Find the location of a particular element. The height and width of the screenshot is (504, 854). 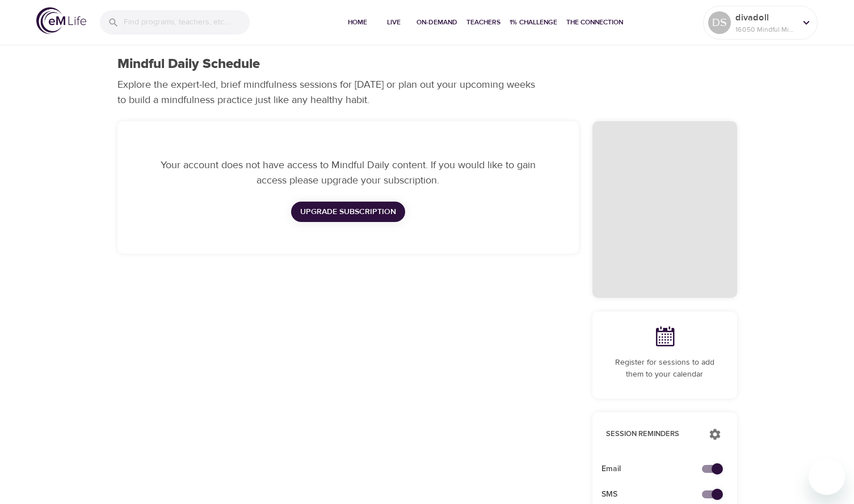

span: Home is located at coordinates (357, 22).